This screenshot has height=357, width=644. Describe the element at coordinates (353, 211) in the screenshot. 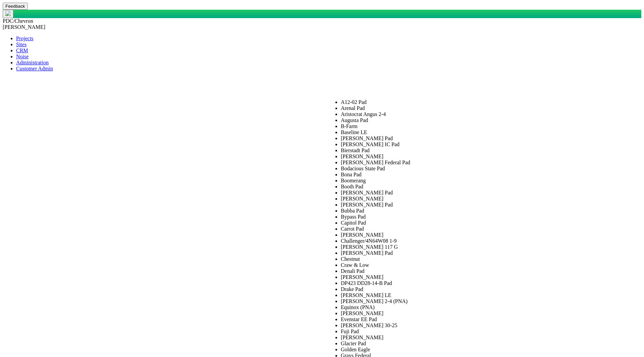

I see `span: Bubba Pad` at that location.